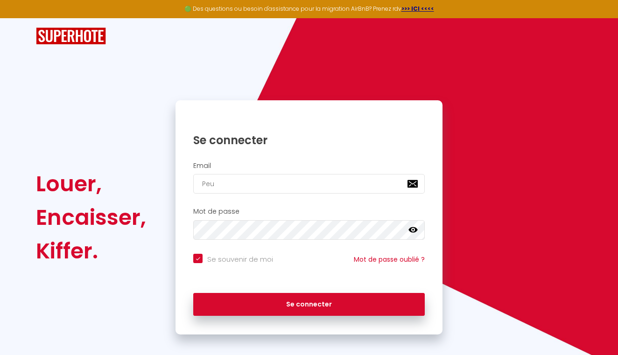  Describe the element at coordinates (91, 217) in the screenshot. I see `div: Encaisser,` at that location.